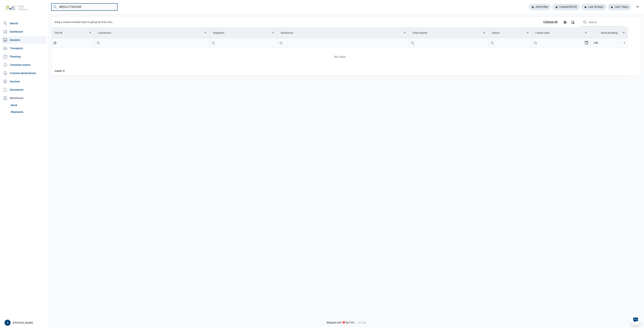  I want to click on div: Collapse All, so click(550, 22).